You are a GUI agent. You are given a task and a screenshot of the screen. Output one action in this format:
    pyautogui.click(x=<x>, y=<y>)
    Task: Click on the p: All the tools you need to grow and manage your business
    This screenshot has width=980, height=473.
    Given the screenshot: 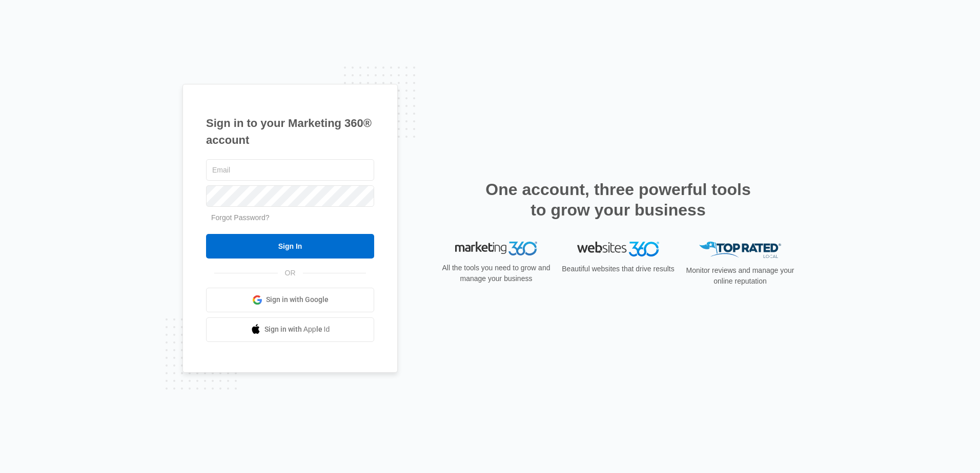 What is the action you would take?
    pyautogui.click(x=496, y=273)
    